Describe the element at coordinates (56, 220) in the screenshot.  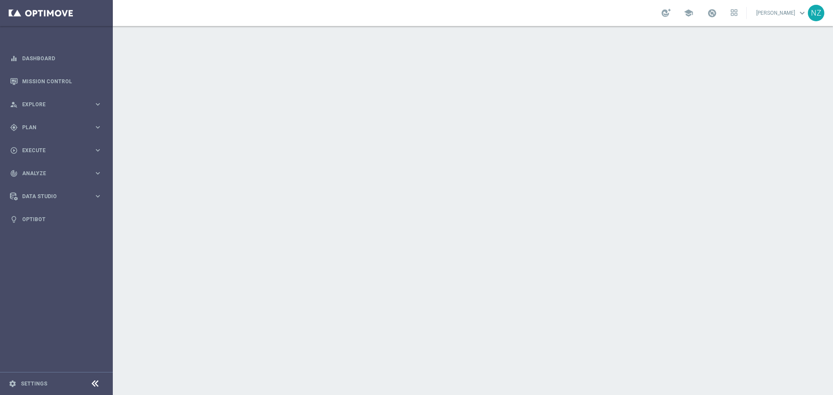
I see `button: lightbulb Optibot` at that location.